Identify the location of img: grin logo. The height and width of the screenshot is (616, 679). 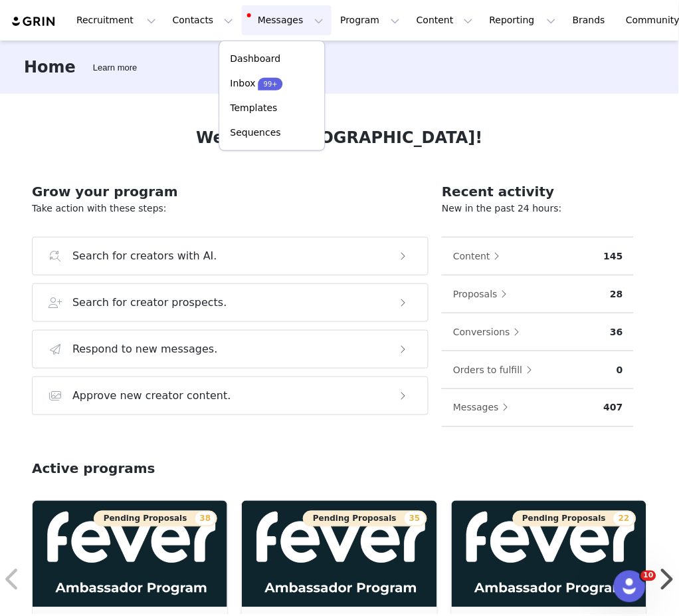
(34, 21).